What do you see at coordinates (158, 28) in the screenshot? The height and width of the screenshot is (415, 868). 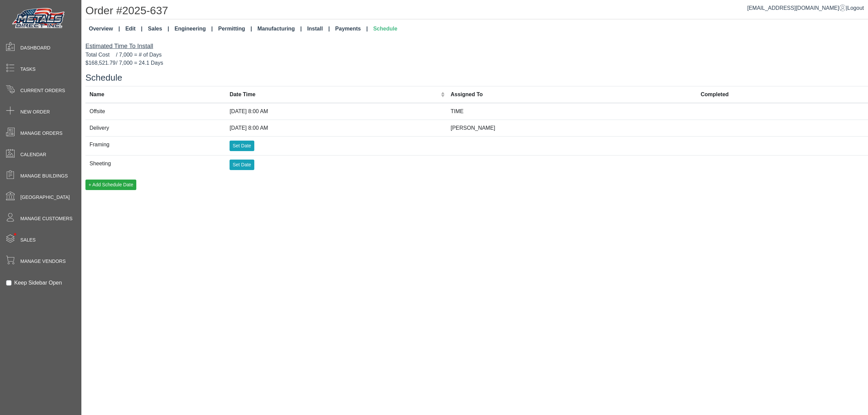 I see `a: Sales` at bounding box center [158, 28].